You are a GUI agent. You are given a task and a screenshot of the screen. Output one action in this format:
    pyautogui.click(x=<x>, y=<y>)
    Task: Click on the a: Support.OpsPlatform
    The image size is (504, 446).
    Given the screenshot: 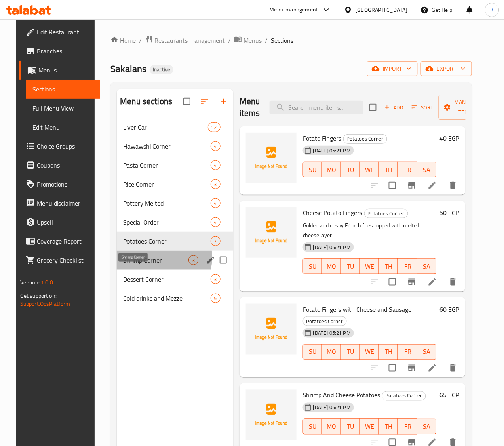 What is the action you would take?
    pyautogui.click(x=45, y=304)
    